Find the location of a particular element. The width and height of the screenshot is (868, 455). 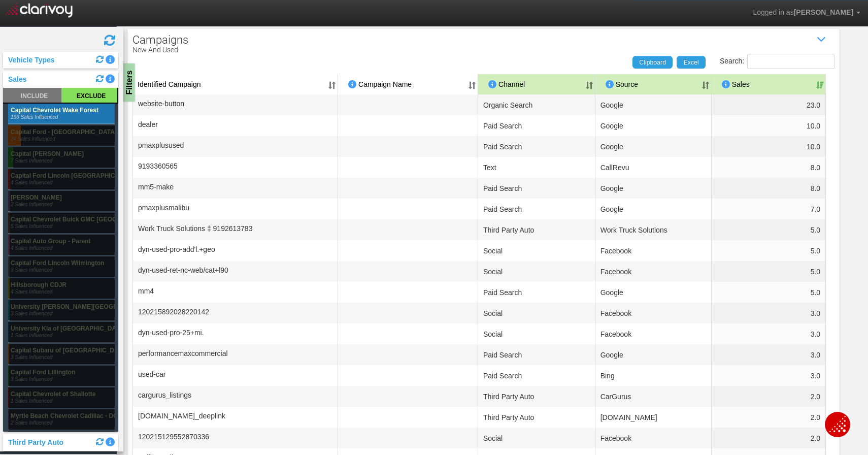

a: Clipboard is located at coordinates (652, 62).